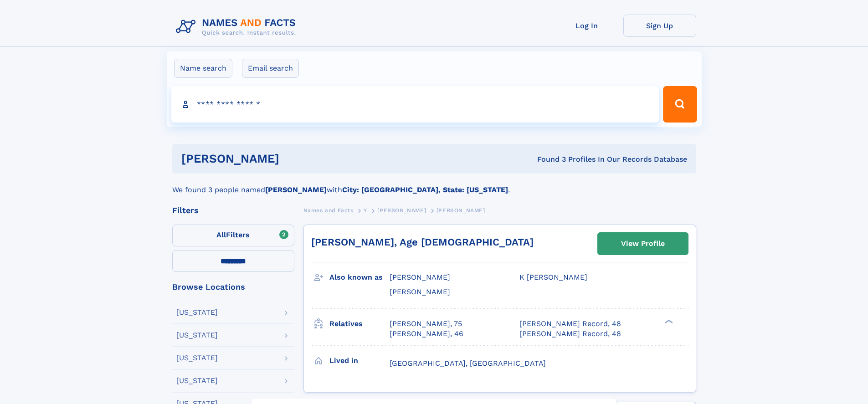 This screenshot has height=404, width=868. What do you see at coordinates (365, 211) in the screenshot?
I see `span: Y` at bounding box center [365, 211].